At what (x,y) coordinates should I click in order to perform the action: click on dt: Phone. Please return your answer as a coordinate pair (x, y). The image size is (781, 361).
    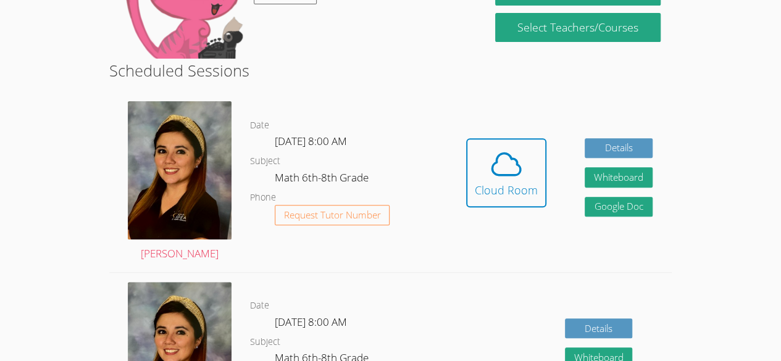
    Looking at the image, I should click on (263, 197).